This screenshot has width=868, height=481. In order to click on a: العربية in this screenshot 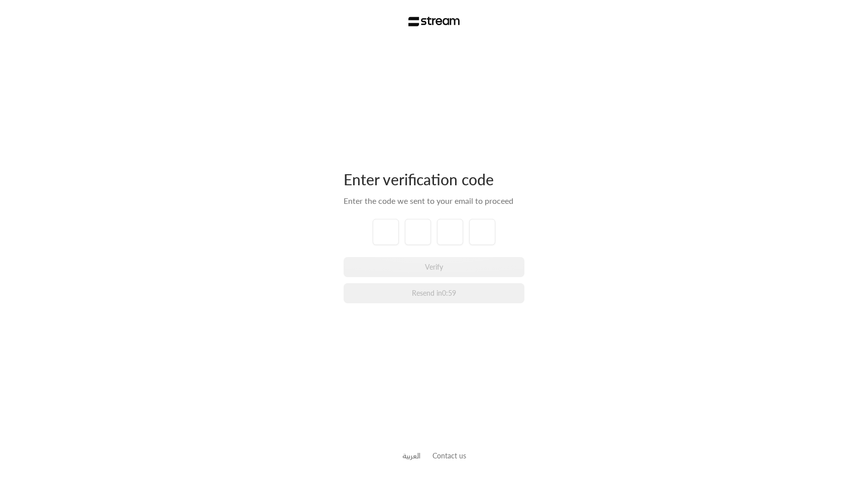, I will do `click(411, 455)`.